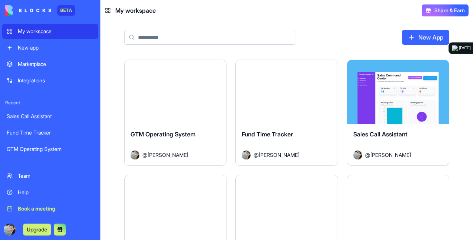 The image size is (473, 240). What do you see at coordinates (56, 208) in the screenshot?
I see `div: Book a meeting` at bounding box center [56, 208].